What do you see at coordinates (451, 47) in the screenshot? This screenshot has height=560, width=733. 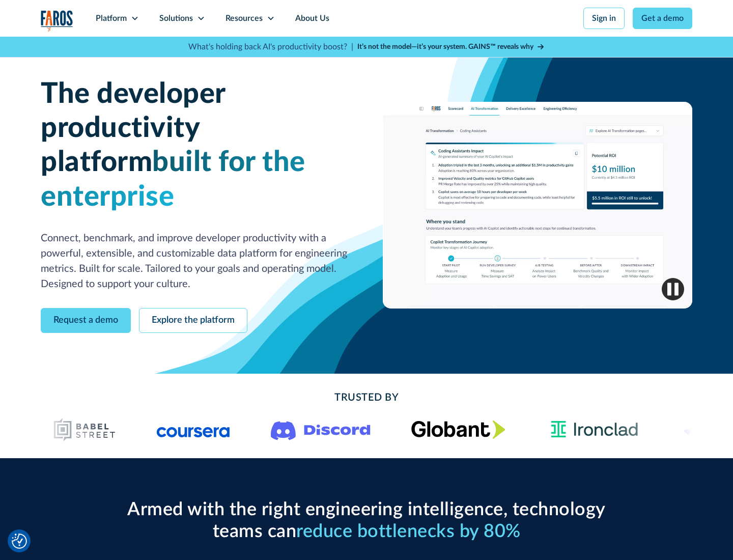 I see `a: It’s not the model—it’s your system. GAINS™ reveals why` at bounding box center [451, 47].